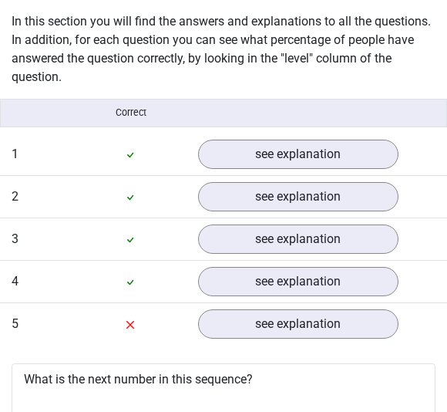 The width and height of the screenshot is (447, 412). What do you see at coordinates (15, 281) in the screenshot?
I see `span: 4` at bounding box center [15, 281].